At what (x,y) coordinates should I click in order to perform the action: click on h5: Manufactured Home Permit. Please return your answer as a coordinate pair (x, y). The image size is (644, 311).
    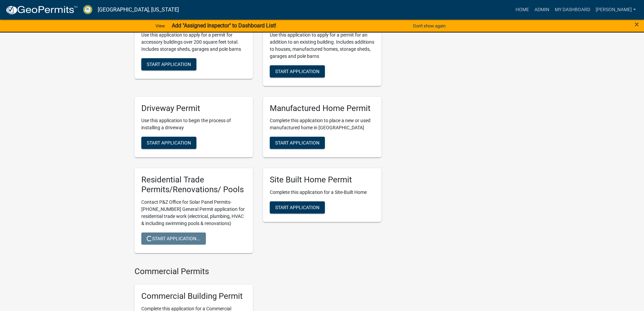
    Looking at the image, I should click on (322, 109).